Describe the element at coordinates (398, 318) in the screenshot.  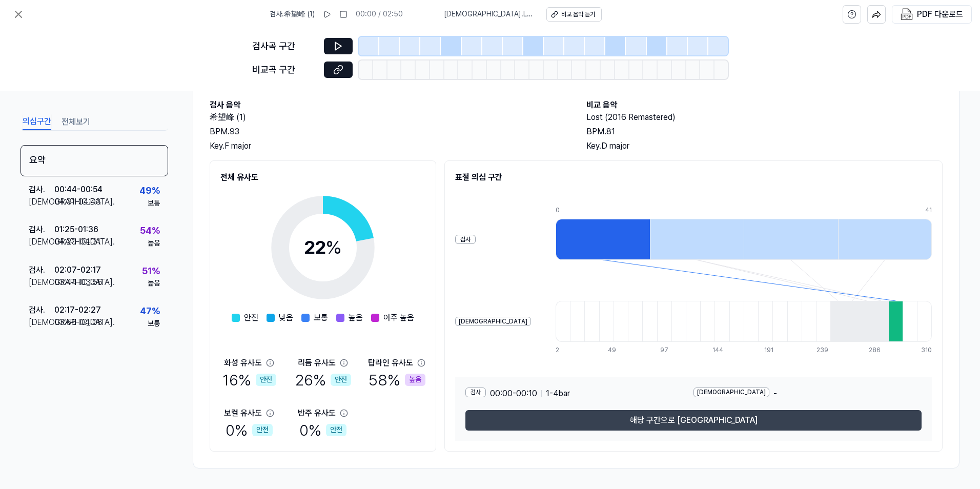
I see `span: 아주 높음` at that location.